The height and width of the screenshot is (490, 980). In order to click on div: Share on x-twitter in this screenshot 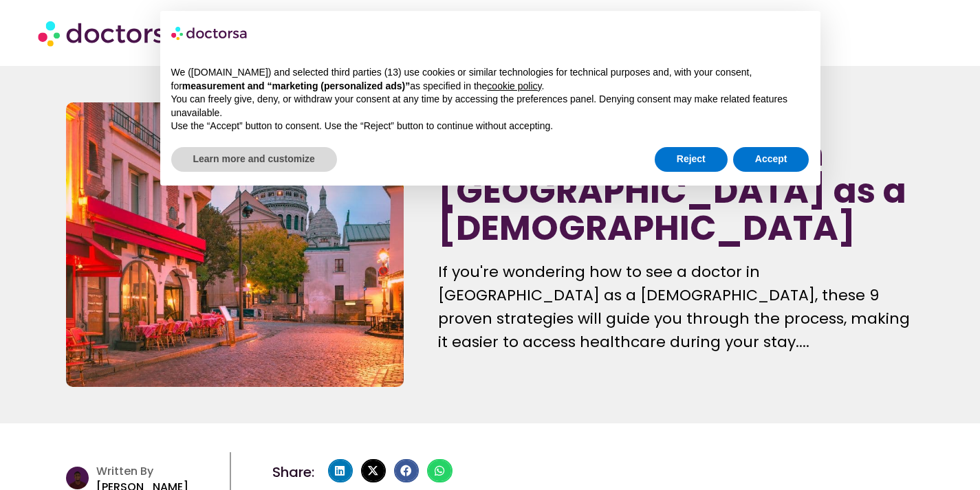, I will do `click(374, 471)`.